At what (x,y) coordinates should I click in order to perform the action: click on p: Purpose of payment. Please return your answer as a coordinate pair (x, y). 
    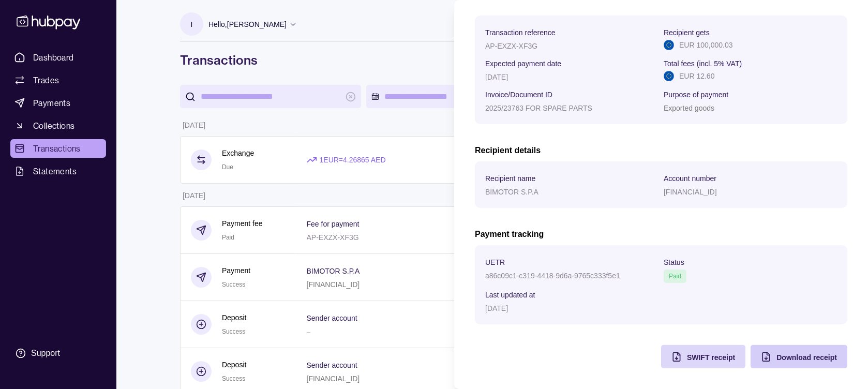
    Looking at the image, I should click on (695, 94).